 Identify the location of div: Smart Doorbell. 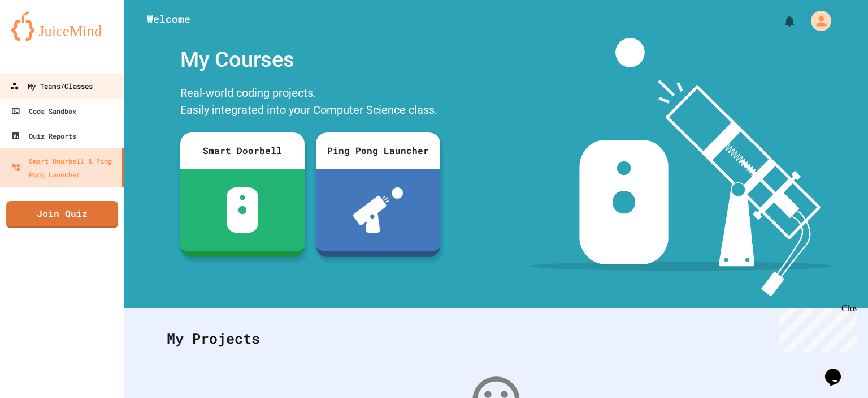
(243, 150).